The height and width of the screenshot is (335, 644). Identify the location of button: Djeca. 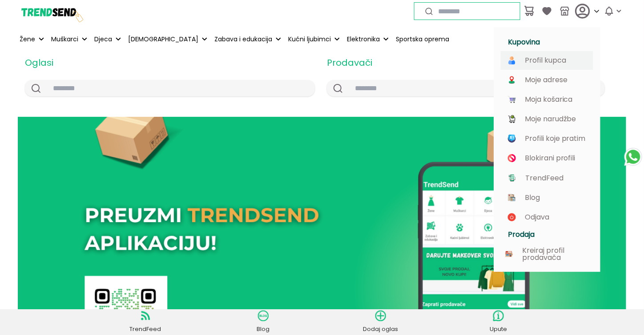
(107, 39).